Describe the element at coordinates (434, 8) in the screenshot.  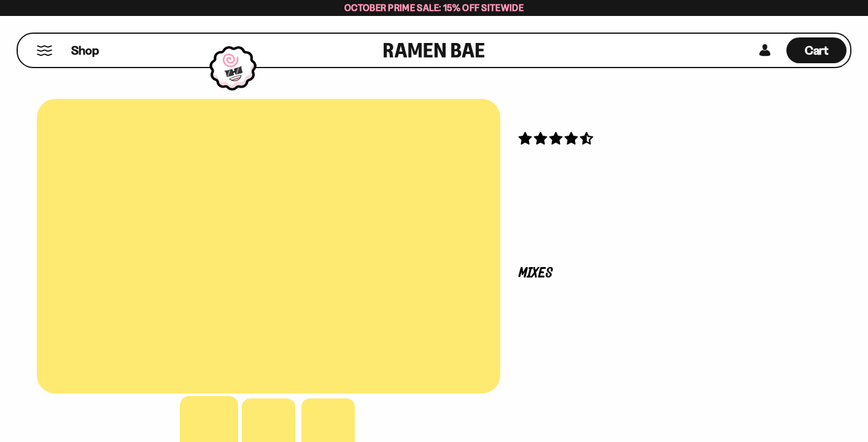
I see `span: October Prime Sale: 15% off Sitewide` at that location.